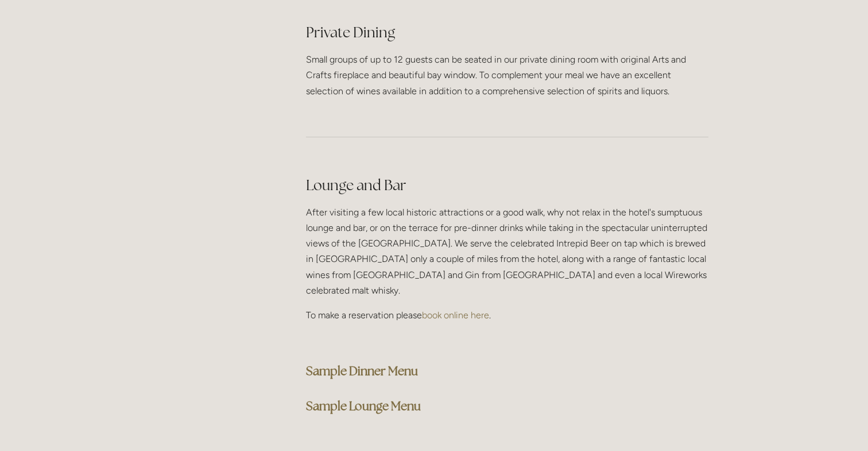  What do you see at coordinates (507, 32) in the screenshot?
I see `h2: Private Dining` at bounding box center [507, 32].